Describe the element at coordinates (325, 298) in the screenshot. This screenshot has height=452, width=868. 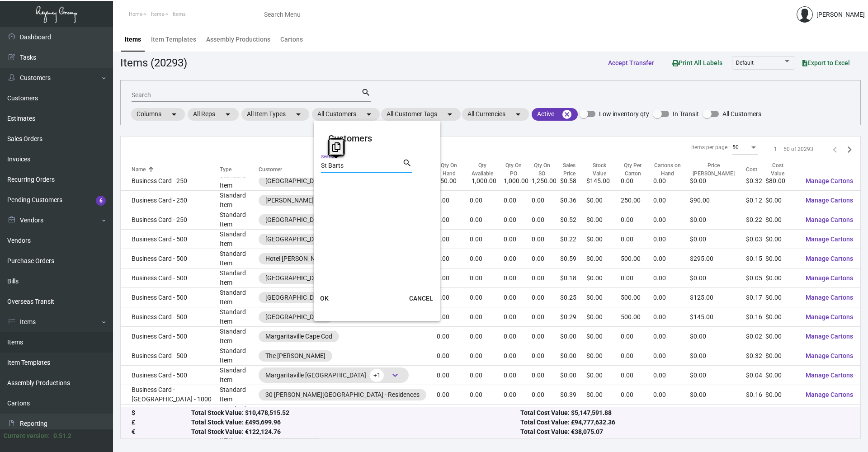
I see `button: OK` at that location.